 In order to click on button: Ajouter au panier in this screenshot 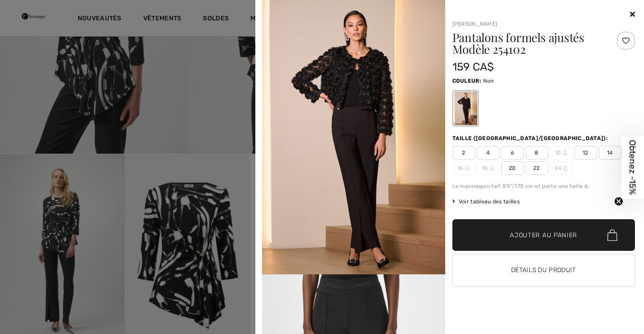, I will do `click(544, 235)`.